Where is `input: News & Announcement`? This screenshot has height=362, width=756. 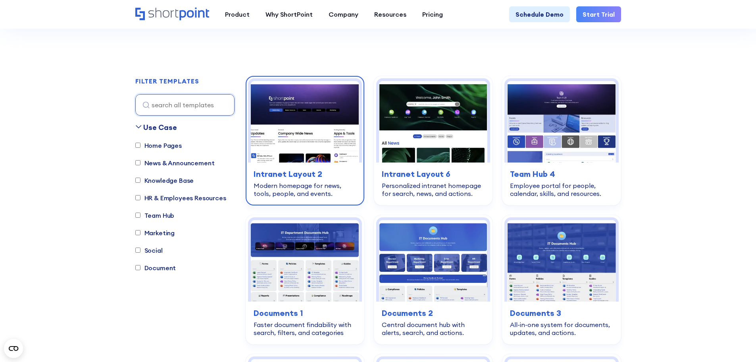 input: News & Announcement is located at coordinates (138, 162).